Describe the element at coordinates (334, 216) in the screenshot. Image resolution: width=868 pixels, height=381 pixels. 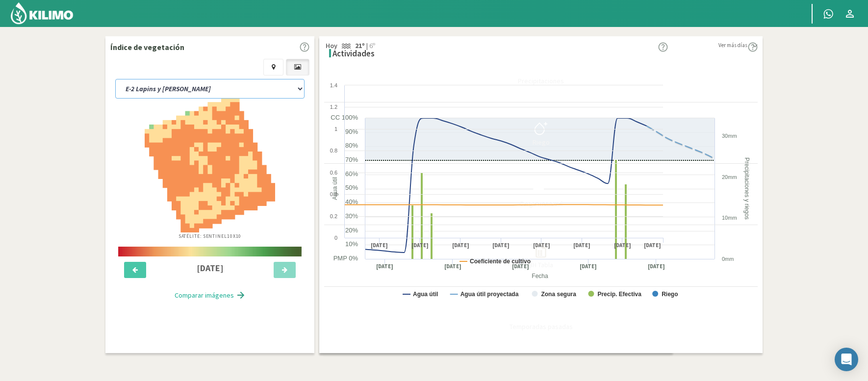
I see `text: 0.2` at that location.